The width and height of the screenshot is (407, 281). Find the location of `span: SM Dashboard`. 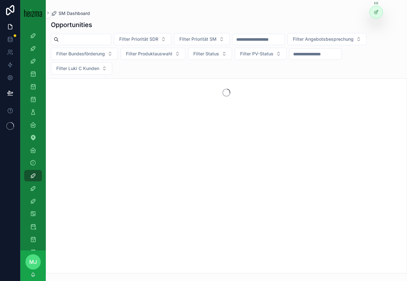

span: SM Dashboard is located at coordinates (74, 13).